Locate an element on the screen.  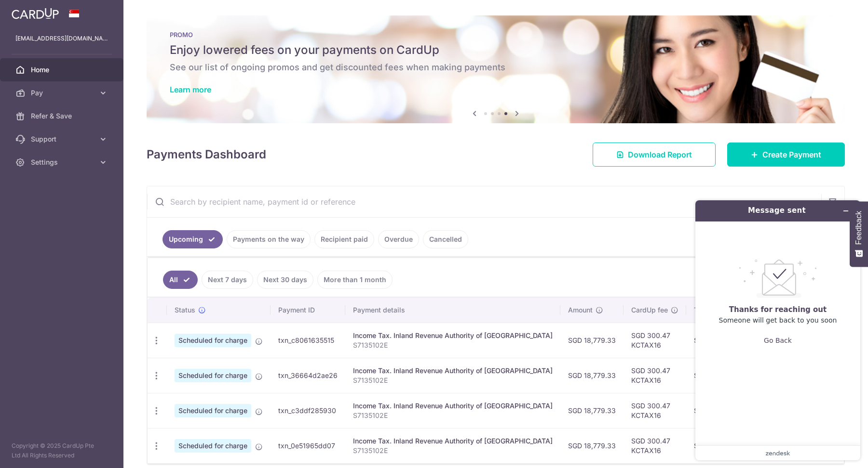
span: CardUp fee is located at coordinates (649, 310).